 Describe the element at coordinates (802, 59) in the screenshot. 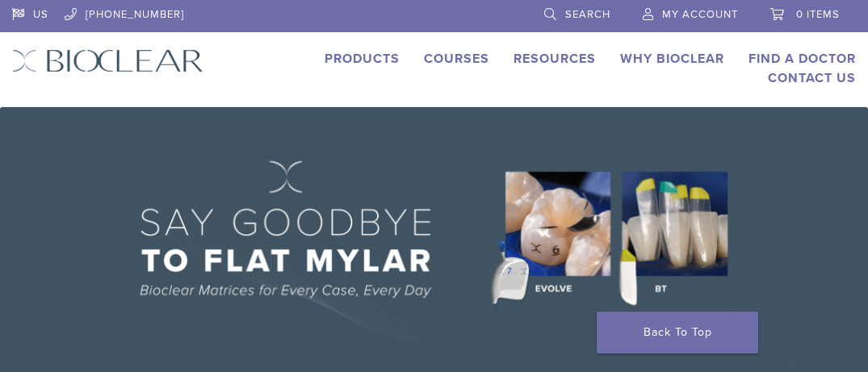

I see `a: Find A Doctor` at that location.